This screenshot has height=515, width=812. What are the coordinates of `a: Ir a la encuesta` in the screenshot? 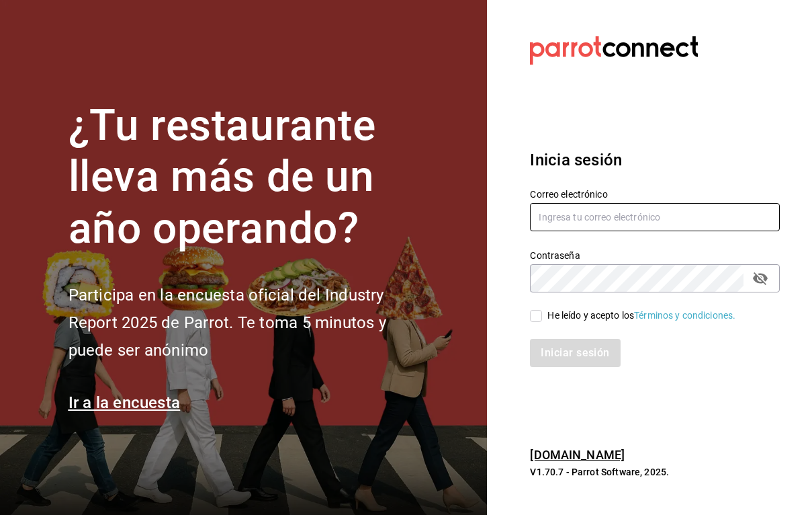 It's located at (124, 403).